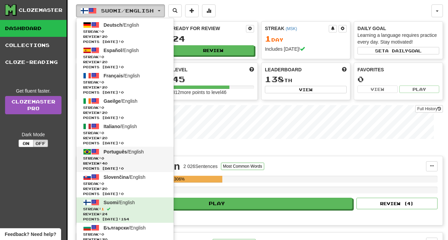  I want to click on button: Seta dailygoal, so click(399, 51).